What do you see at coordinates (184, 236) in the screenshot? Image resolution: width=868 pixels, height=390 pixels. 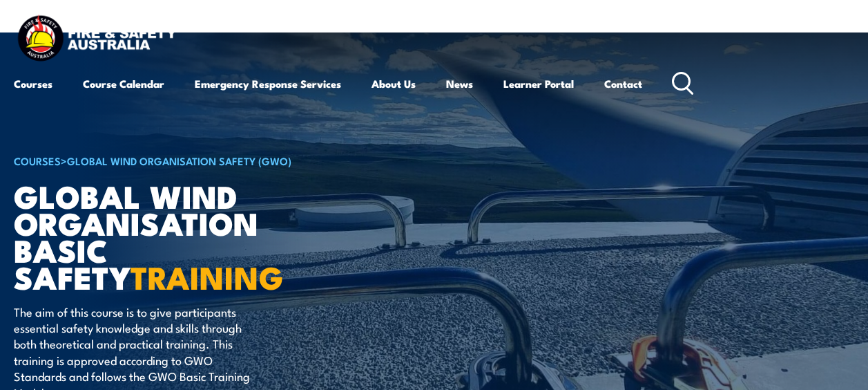 I see `h1: Global Wind Organisation Basic Safety` at bounding box center [184, 236].